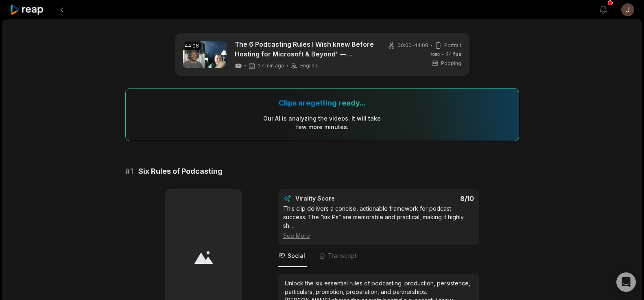 The height and width of the screenshot is (300, 644). I want to click on nav: Tabs, so click(378, 256).